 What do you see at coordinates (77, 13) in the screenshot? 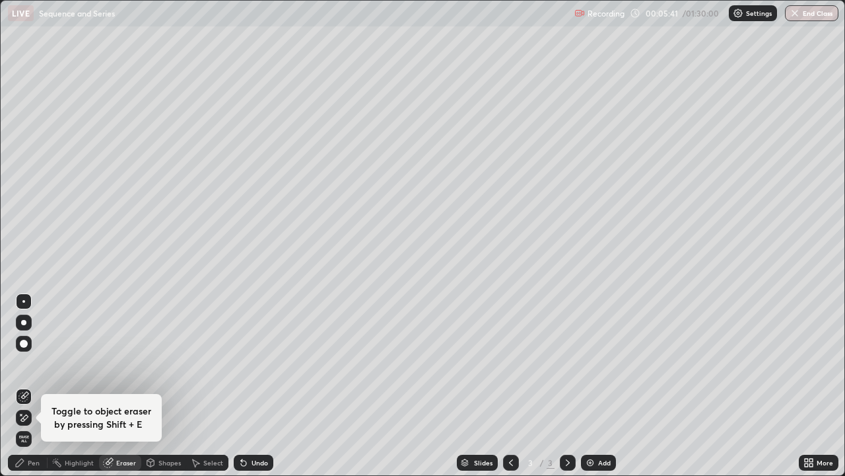
I see `p: Sequence and Series` at bounding box center [77, 13].